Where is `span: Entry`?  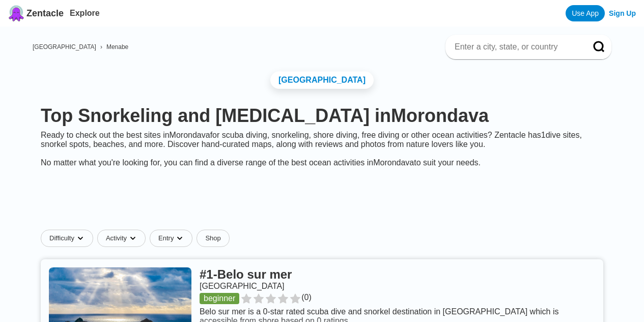
span: Entry is located at coordinates (166, 238).